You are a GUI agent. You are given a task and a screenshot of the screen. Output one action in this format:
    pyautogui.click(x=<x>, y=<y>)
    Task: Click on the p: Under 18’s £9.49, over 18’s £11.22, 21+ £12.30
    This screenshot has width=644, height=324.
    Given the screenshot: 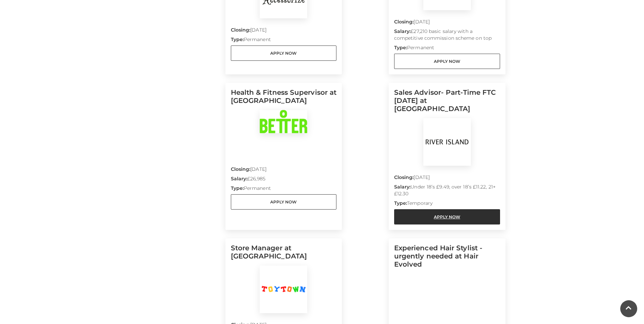 What is the action you would take?
    pyautogui.click(x=447, y=192)
    